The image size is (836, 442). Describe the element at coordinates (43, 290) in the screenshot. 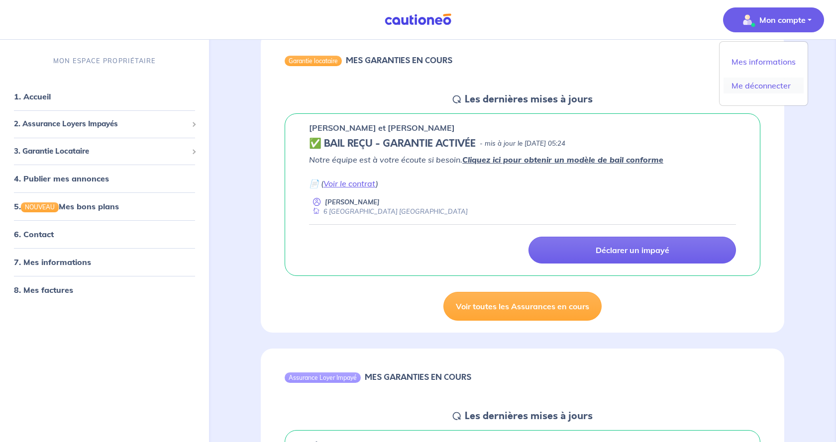

I see `a: 8. Mes factures` at that location.